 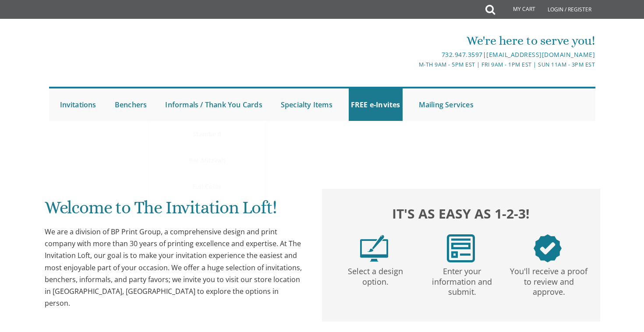 What do you see at coordinates (131, 105) in the screenshot?
I see `a: Benchers` at bounding box center [131, 105].